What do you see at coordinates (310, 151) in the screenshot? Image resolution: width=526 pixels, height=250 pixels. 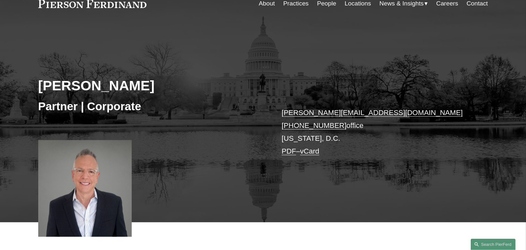 I see `a: vCard` at bounding box center [310, 151].